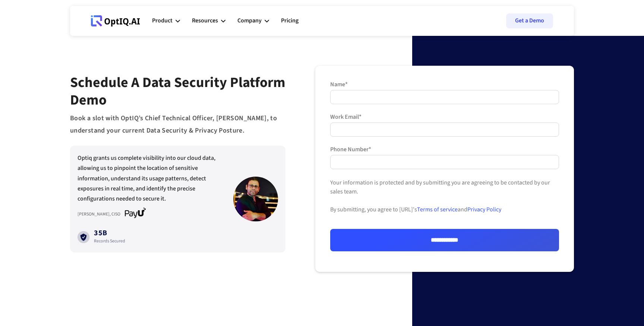 Image resolution: width=644 pixels, height=326 pixels. Describe the element at coordinates (445, 203) in the screenshot. I see `div: Your information is protected and by submitting you are agreeing to be contacted by our sales tea...` at that location.